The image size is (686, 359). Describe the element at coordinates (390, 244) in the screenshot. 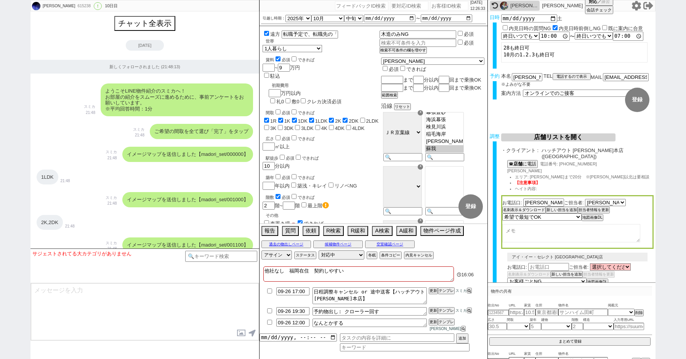

I see `button: 空室確認ページ` at that location.